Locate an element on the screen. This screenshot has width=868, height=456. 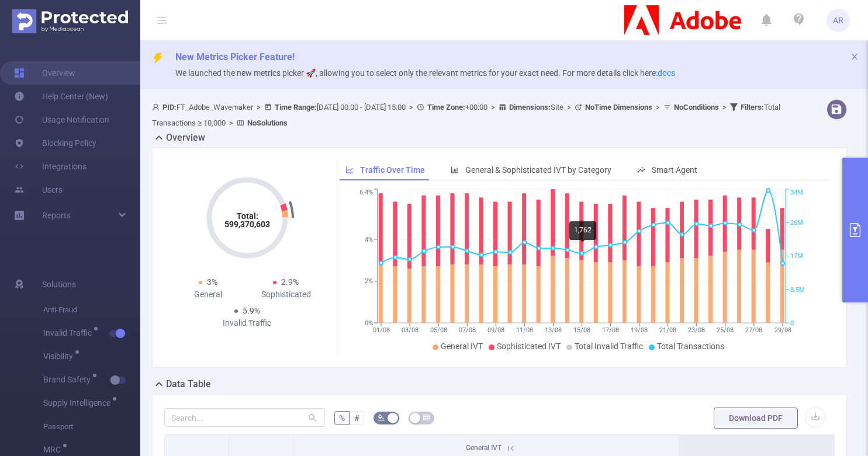
div: Invalid Traffic is located at coordinates (247, 323).